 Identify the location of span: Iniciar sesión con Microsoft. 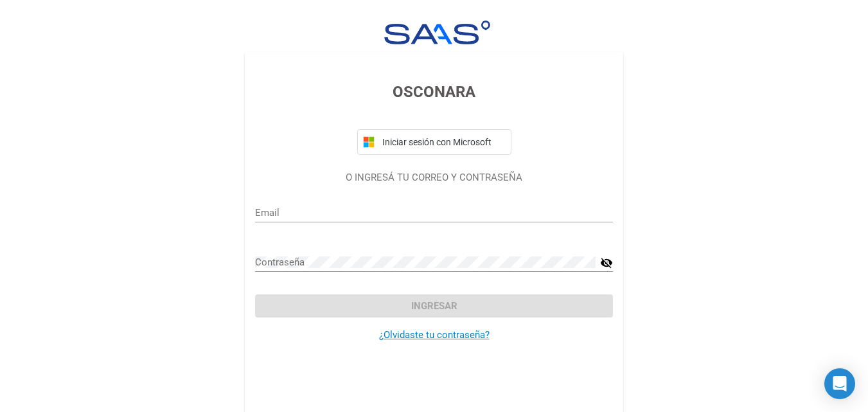
(443, 142).